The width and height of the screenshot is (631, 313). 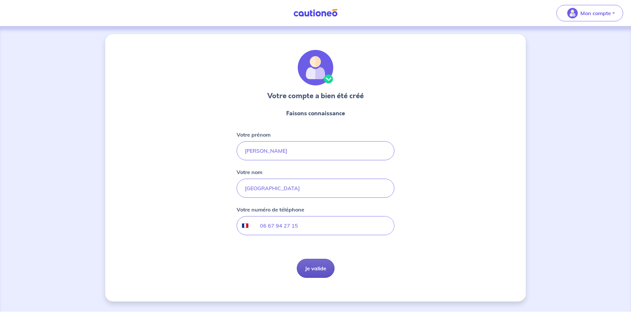 What do you see at coordinates (316, 113) in the screenshot?
I see `p: Faisons connaissance` at bounding box center [316, 113].